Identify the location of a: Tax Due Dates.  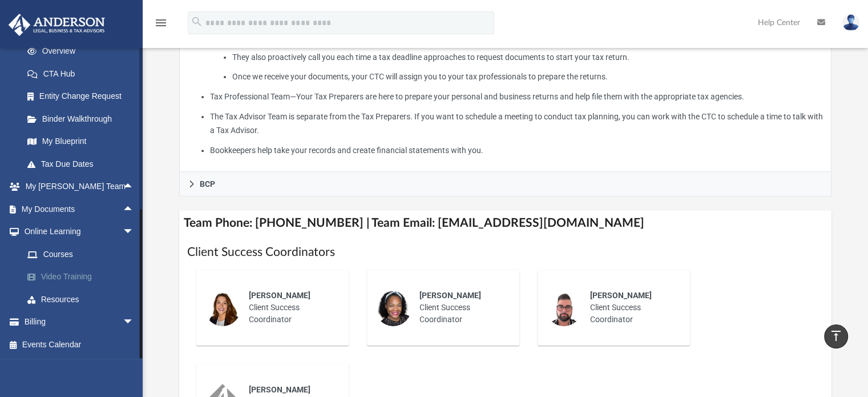
(83, 164).